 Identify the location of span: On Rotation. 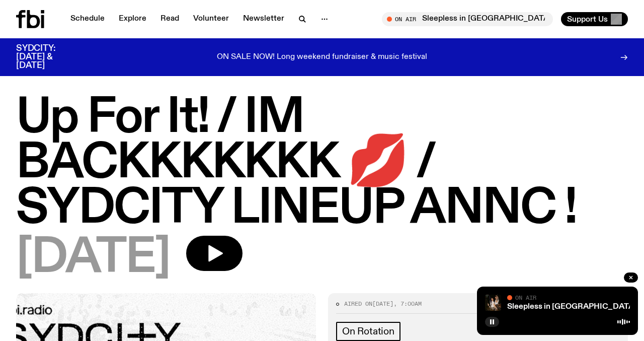
(369, 331).